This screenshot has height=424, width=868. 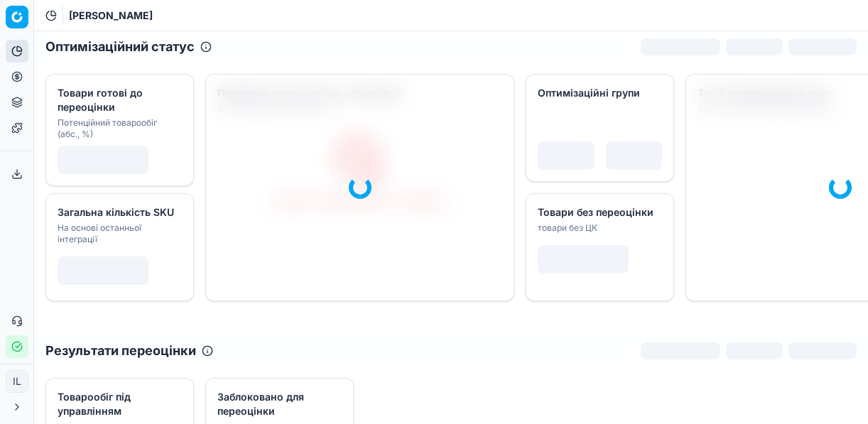 What do you see at coordinates (118, 403) in the screenshot?
I see `div: Товарообіг під управлінням` at bounding box center [118, 403].